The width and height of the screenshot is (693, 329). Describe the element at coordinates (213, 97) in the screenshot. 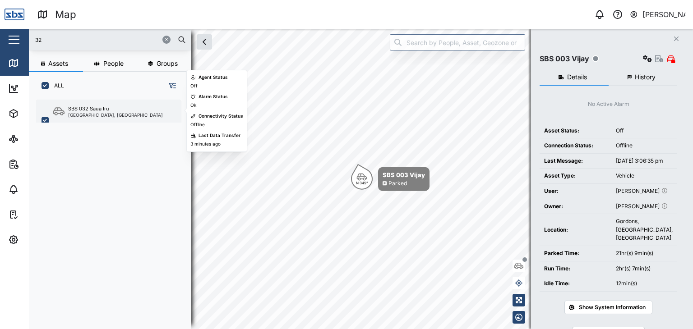

I see `div: Alarm Status` at that location.